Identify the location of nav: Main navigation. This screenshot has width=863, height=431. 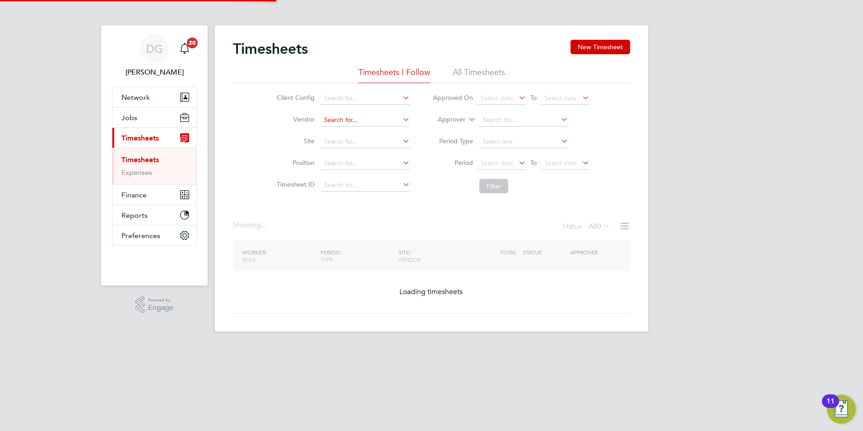
(154, 155).